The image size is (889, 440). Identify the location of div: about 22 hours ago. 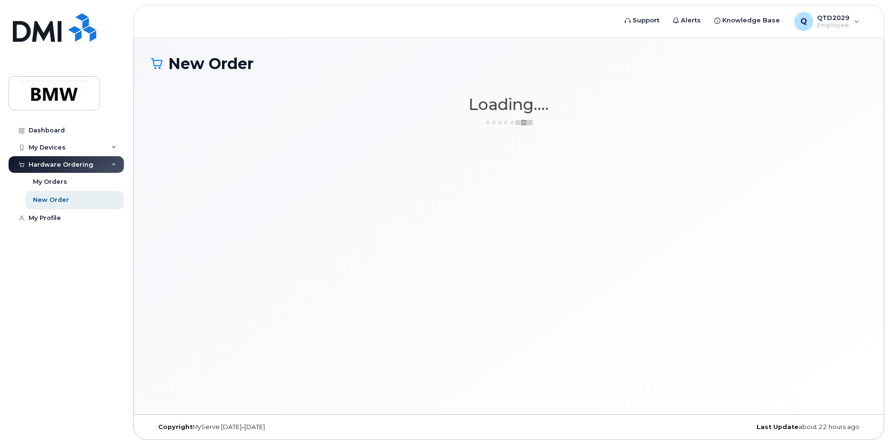
(747, 428).